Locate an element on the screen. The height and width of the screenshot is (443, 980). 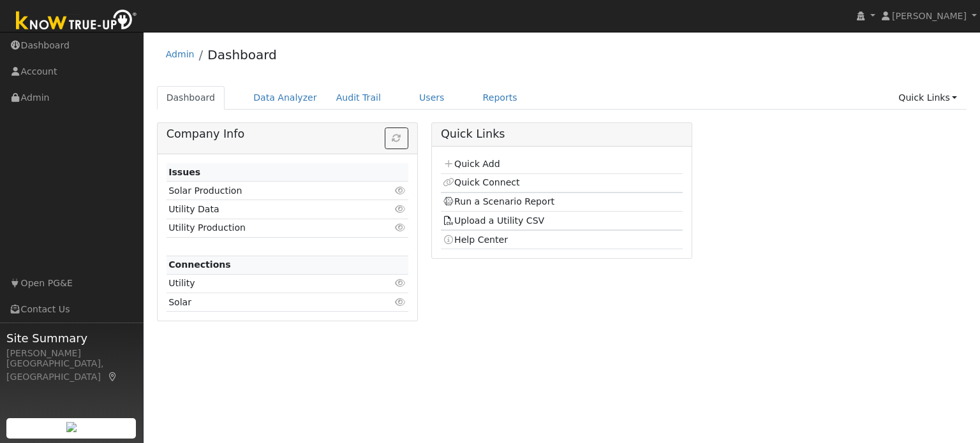
h5: Company Info is located at coordinates (287, 134).